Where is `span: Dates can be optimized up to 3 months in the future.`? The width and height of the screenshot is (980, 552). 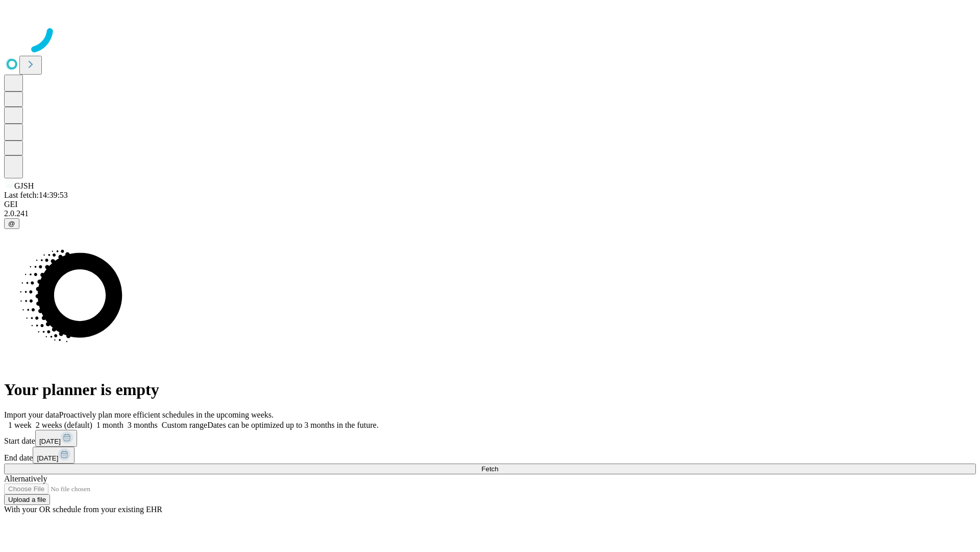 span: Dates can be optimized up to 3 months in the future. is located at coordinates (292, 425).